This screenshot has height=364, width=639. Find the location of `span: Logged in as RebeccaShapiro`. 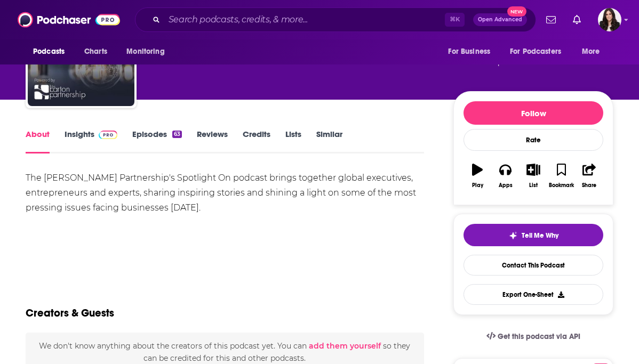

span: Logged in as RebeccaShapiro is located at coordinates (610, 19).